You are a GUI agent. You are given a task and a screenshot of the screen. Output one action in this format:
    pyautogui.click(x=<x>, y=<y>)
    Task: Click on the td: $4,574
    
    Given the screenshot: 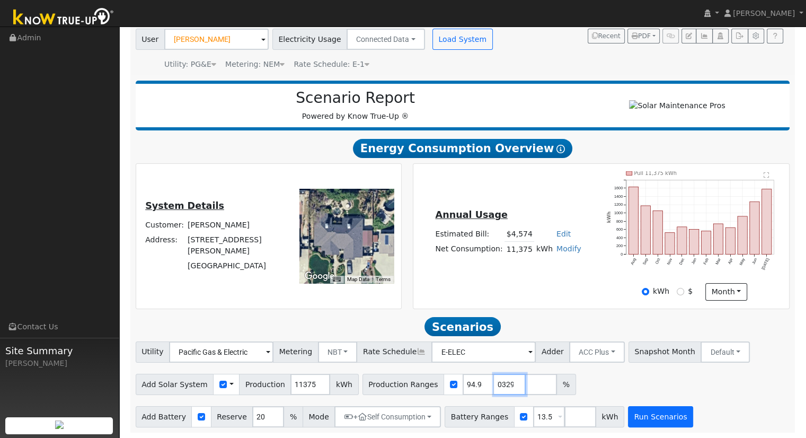 What is the action you would take?
    pyautogui.click(x=520, y=234)
    